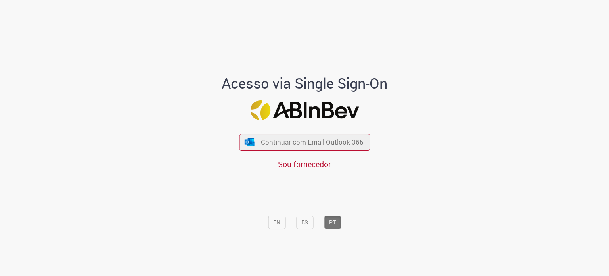  What do you see at coordinates (305, 142) in the screenshot?
I see `button: ícone Azure/Microsoft 360 Continuar com Email Outlook 365` at bounding box center [305, 142].